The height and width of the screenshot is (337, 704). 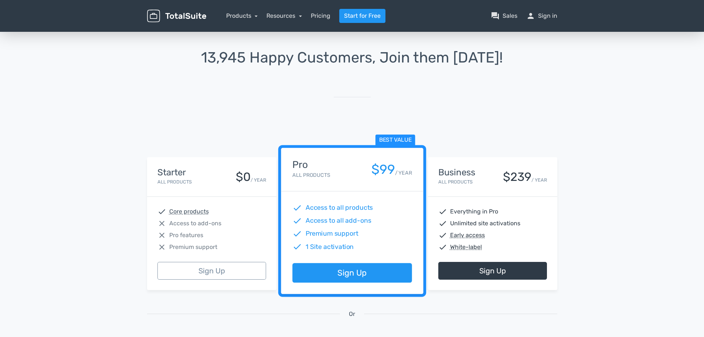 What do you see at coordinates (339, 208) in the screenshot?
I see `span: Access to all products` at bounding box center [339, 208].